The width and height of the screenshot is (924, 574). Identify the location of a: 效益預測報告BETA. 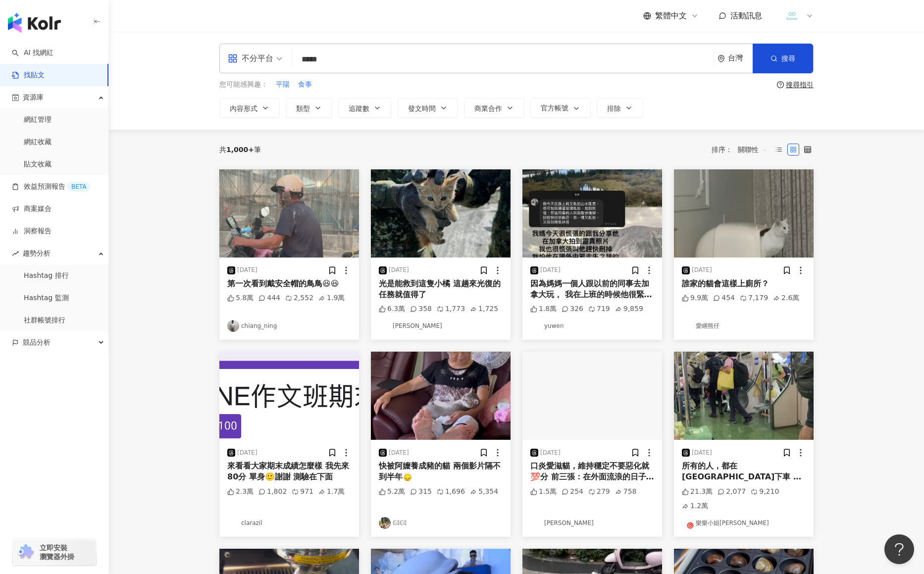
(51, 187).